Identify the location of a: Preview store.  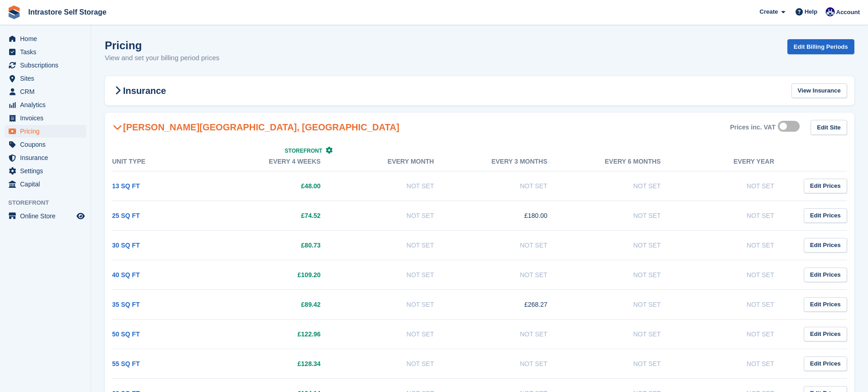
(81, 216).